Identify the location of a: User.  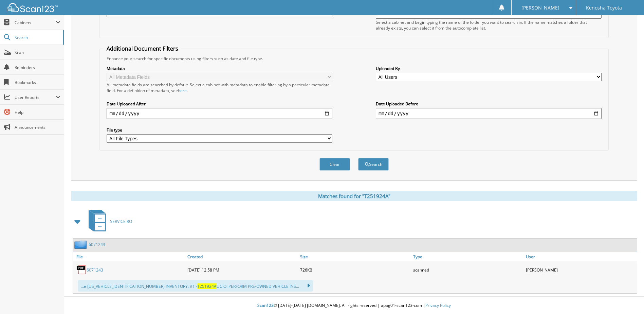
(581, 257).